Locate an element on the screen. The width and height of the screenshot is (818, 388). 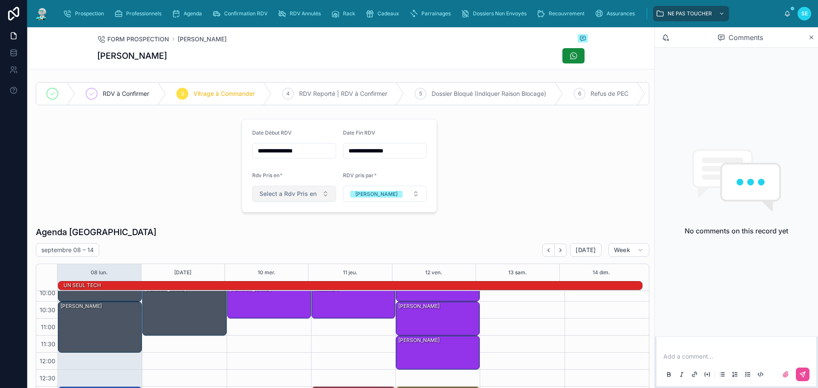
a: Dossiers Non Envoyés is located at coordinates (496, 14).